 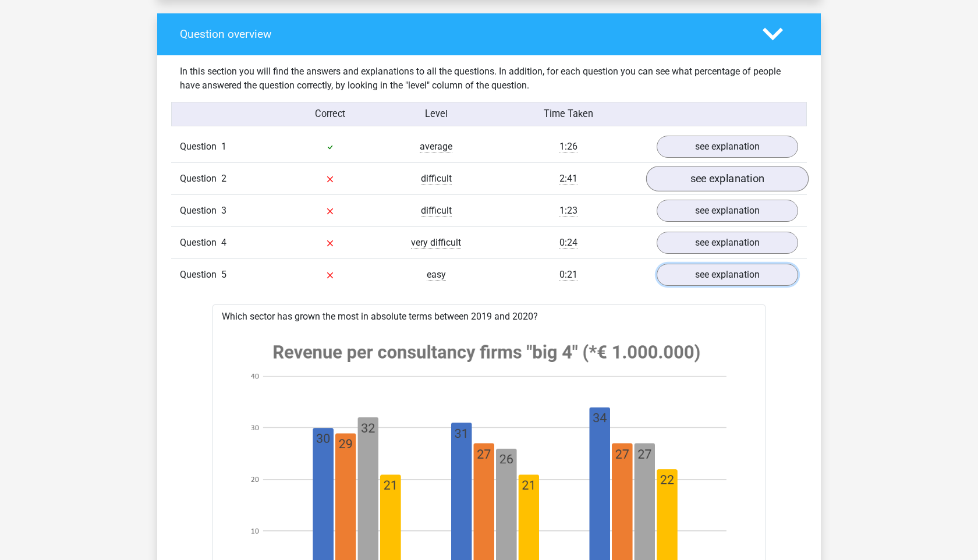 What do you see at coordinates (224, 146) in the screenshot?
I see `span: 1` at bounding box center [224, 146].